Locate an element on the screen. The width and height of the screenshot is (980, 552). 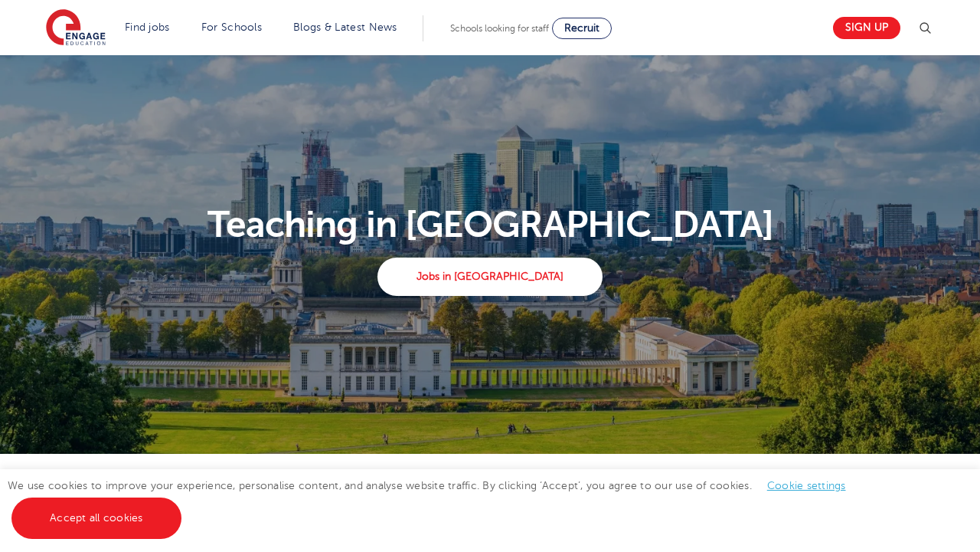
a: Find jobs is located at coordinates (147, 27).